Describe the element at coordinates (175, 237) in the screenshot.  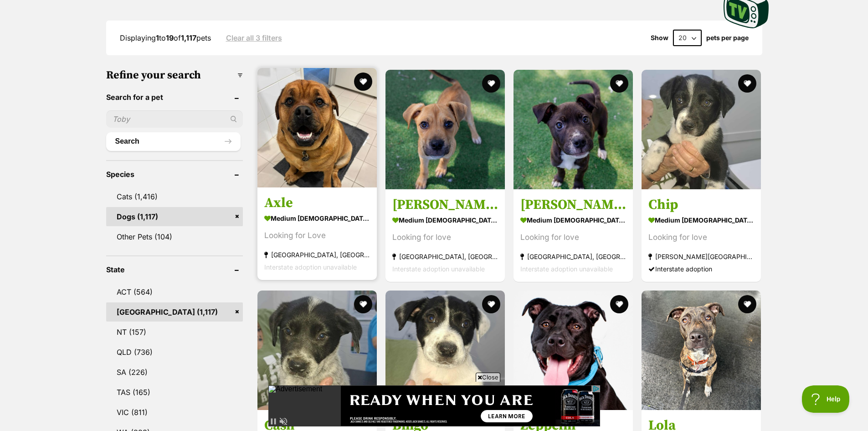
I see `a: Other Pets (104)` at that location.